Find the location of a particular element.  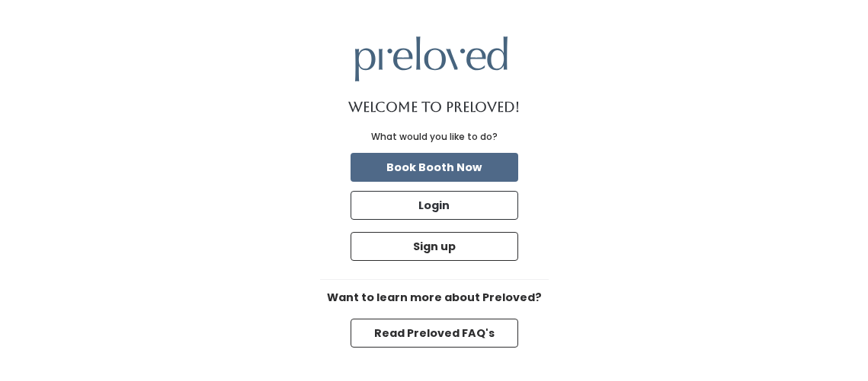

a: Book Booth Now is located at coordinates (434, 167).